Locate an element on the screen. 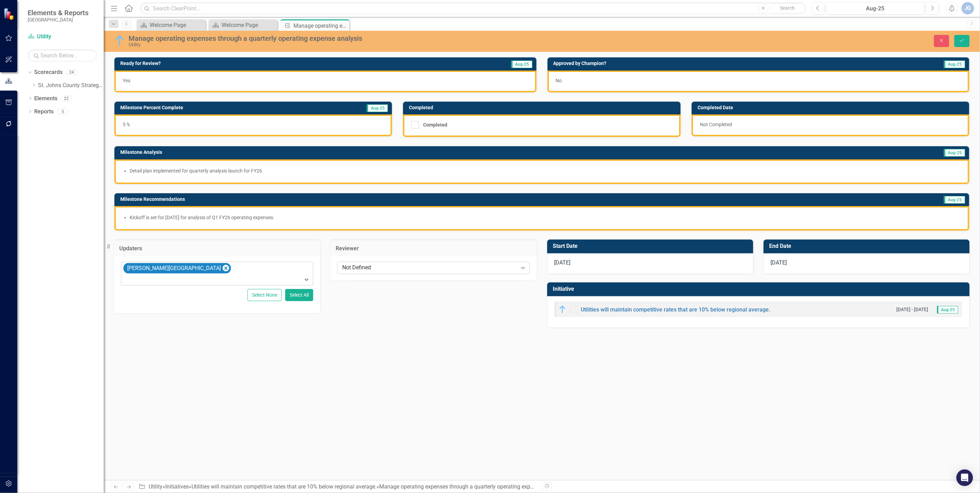 This screenshot has height=493, width=980. div: 24 is located at coordinates (72, 72).